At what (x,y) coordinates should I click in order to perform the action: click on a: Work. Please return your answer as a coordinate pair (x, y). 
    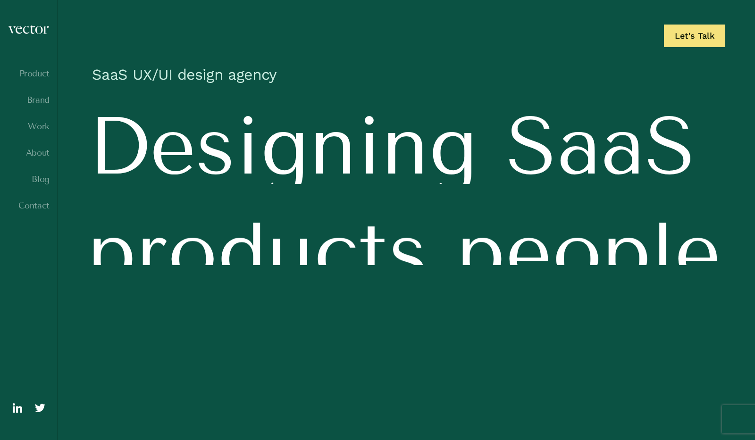
    Looking at the image, I should click on (28, 126).